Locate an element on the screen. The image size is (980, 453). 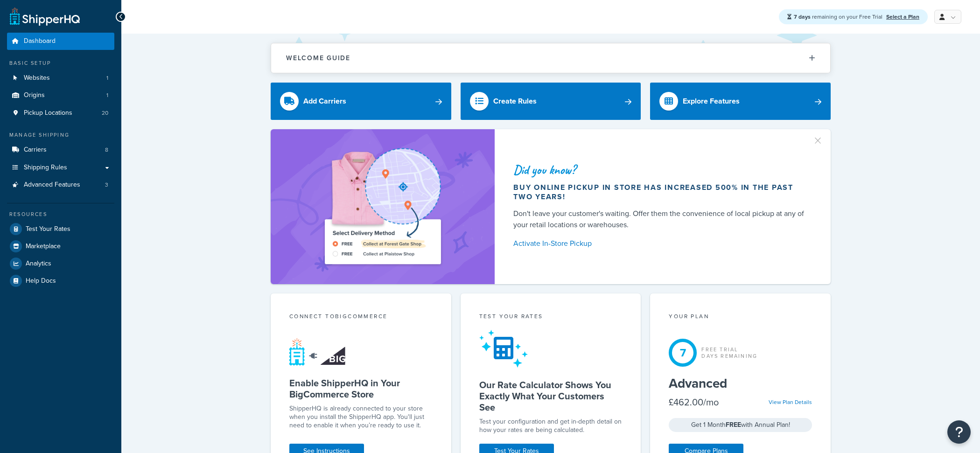
a: Test Your Rates is located at coordinates (60, 229).